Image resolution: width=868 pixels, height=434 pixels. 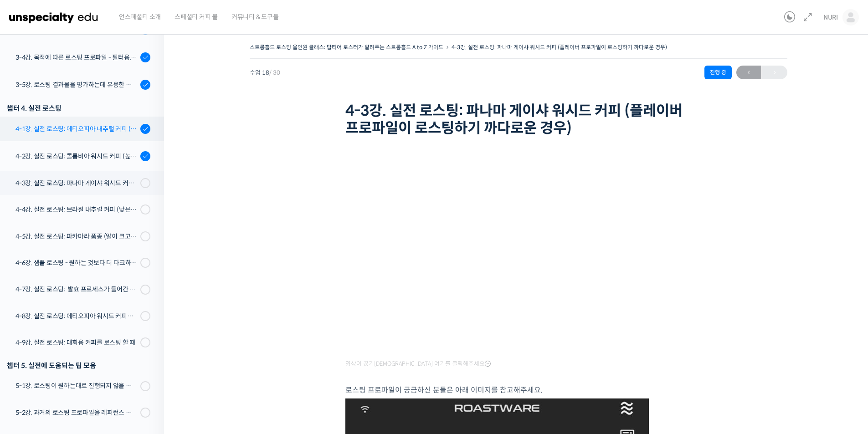 What do you see at coordinates (31, 300) in the screenshot?
I see `a: 홈` at bounding box center [31, 300].